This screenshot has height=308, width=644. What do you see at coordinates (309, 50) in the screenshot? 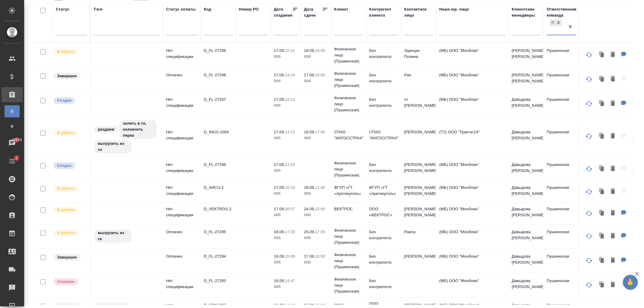
I see `p: 18.09,` at bounding box center [309, 50].